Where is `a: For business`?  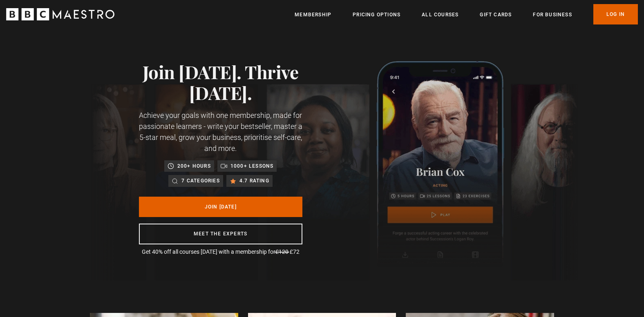 a: For business is located at coordinates (552, 15).